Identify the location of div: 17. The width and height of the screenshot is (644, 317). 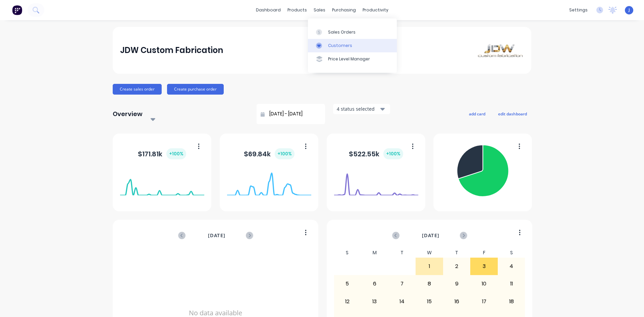
(484, 302).